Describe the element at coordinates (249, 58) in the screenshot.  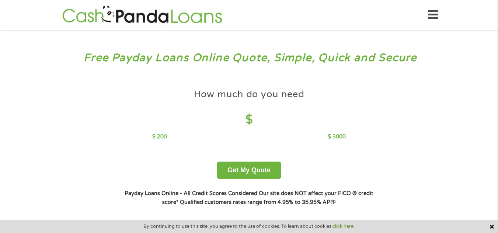
I see `h3: Free Payday Loans Online Quote, Simple, Quick and Secure` at that location.